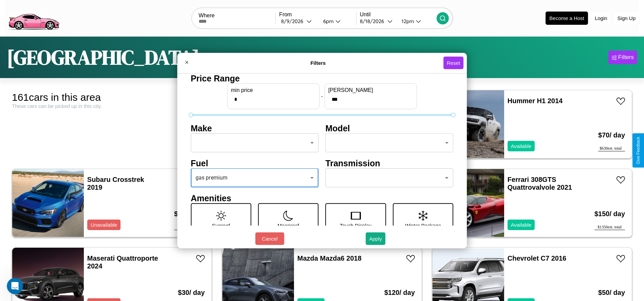 This screenshot has height=301, width=644. I want to click on h3: $ 150 / day, so click(610, 214).